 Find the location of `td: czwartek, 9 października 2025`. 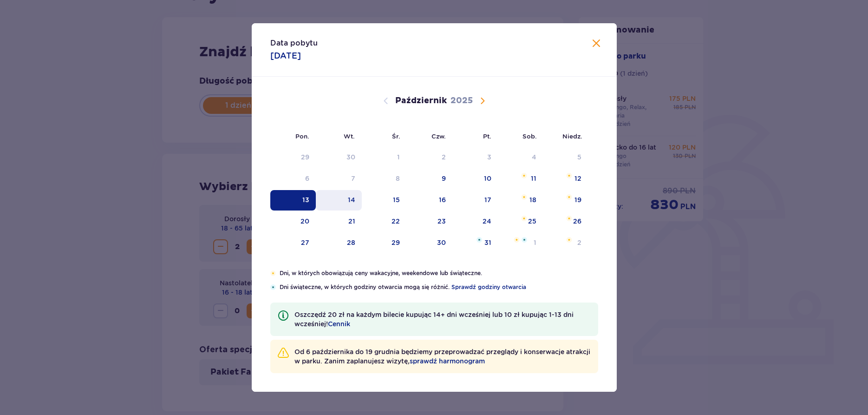

td: czwartek, 9 października 2025 is located at coordinates (429, 179).